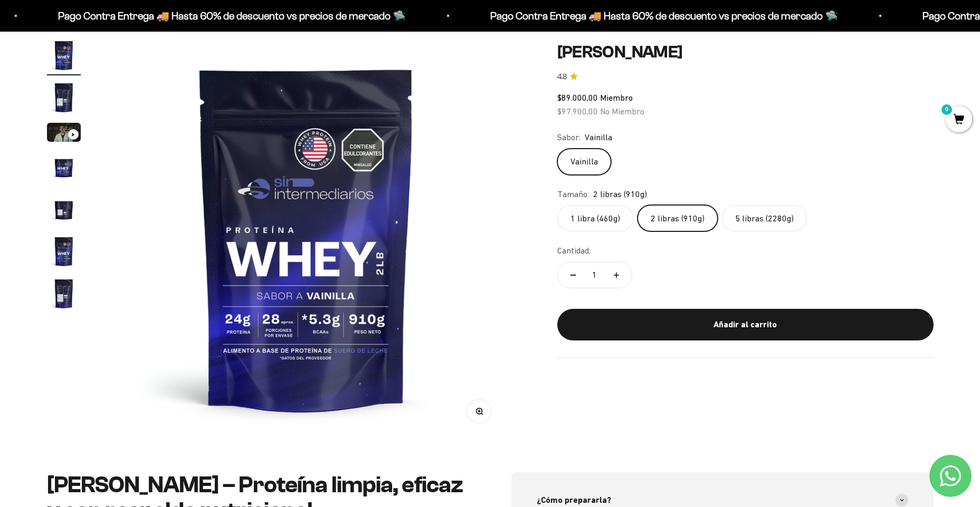 This screenshot has width=980, height=507. Describe the element at coordinates (947, 110) in the screenshot. I see `mark: 0` at that location.